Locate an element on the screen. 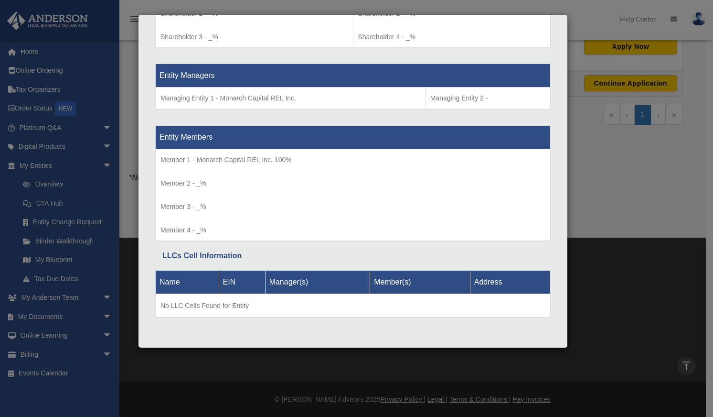  th: Entity Members is located at coordinates (353, 137).